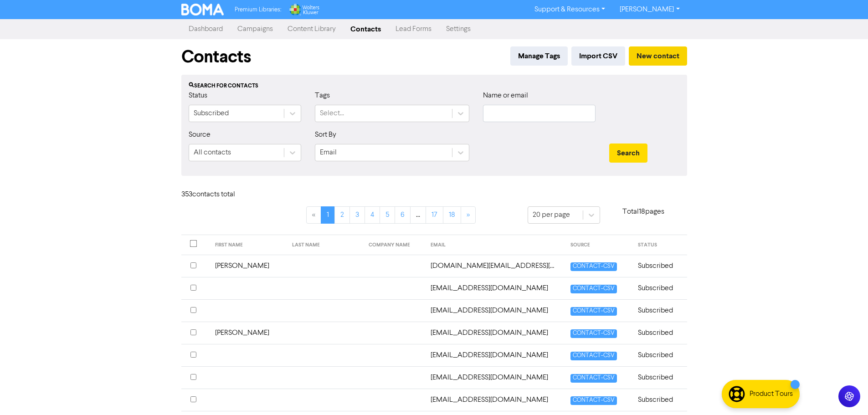  I want to click on div: Subscribed, so click(211, 114).